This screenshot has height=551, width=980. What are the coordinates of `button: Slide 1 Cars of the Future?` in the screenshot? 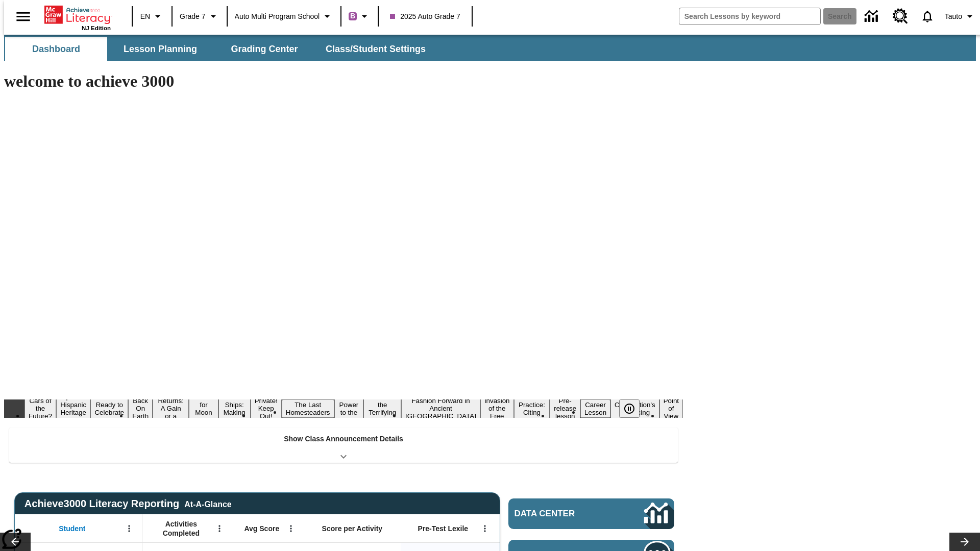 It's located at (41, 408).